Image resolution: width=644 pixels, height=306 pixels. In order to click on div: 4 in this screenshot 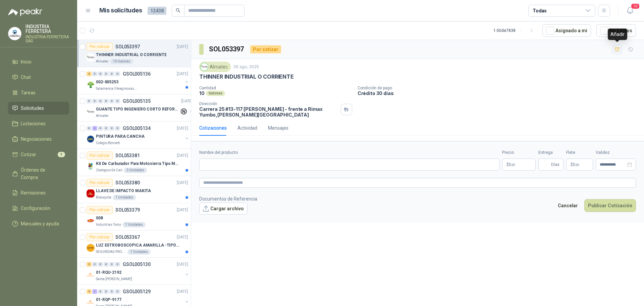, I will do `click(89, 292)`.